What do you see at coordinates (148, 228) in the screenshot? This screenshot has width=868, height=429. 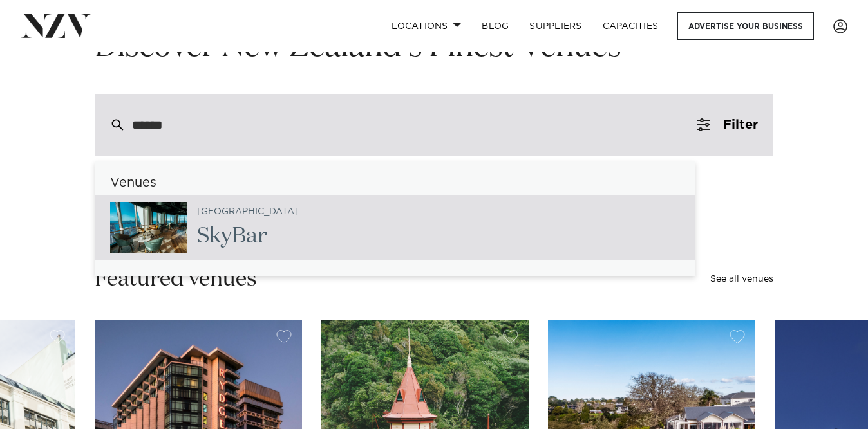 I see `img: xhmiXFXKG24mI5GsDyDRhbS2TF3dXa2FweSeAXVf.jpg` at bounding box center [148, 228].